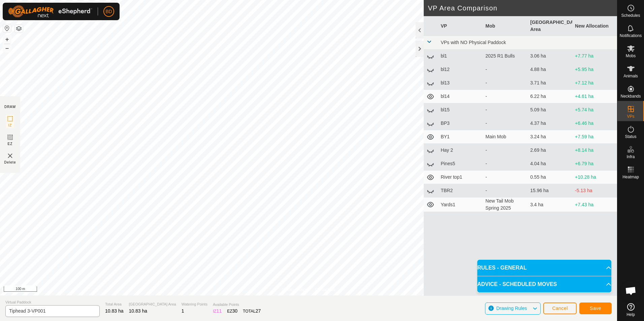  I want to click on span: VPs, so click(631, 116).